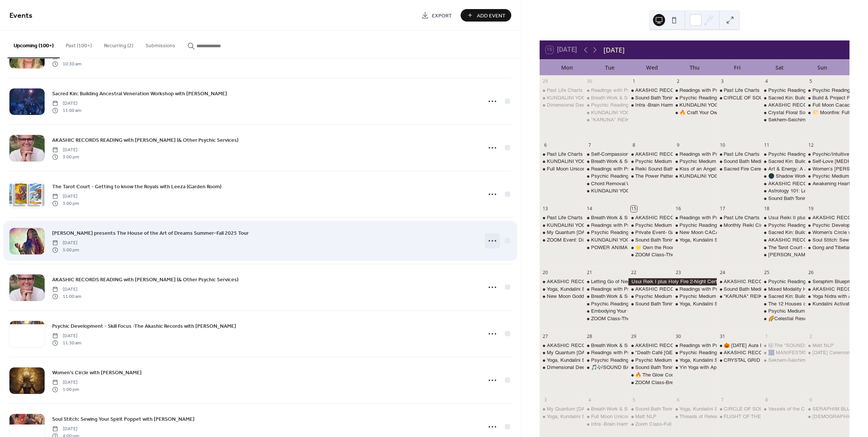  Describe the element at coordinates (593, 169) in the screenshot. I see `div: Full Moon Unicorn Reiki Circle with Leeza` at that location.